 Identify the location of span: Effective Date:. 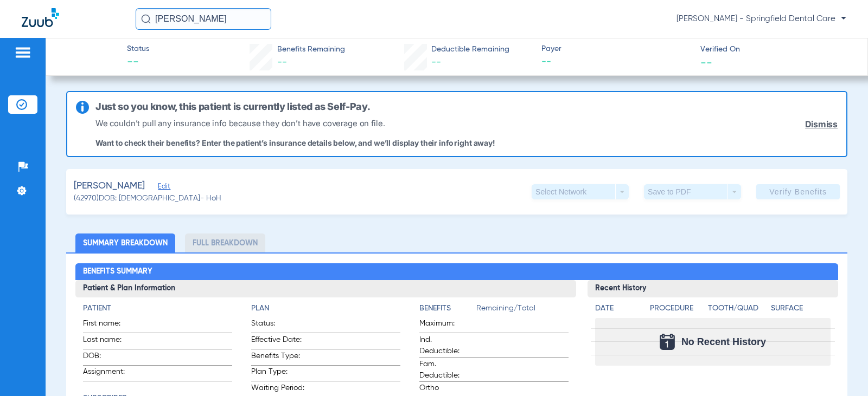
(278, 341).